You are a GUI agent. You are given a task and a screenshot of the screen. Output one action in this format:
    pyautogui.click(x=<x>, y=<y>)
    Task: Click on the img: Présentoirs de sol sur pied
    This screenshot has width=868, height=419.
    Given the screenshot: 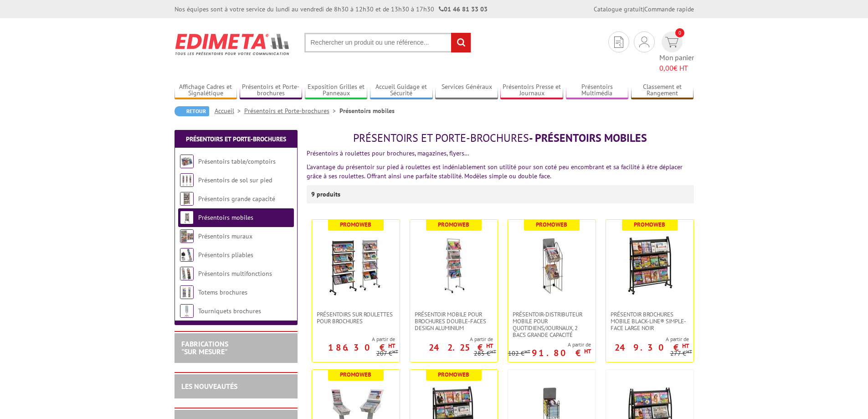 What is the action you would take?
    pyautogui.click(x=187, y=180)
    